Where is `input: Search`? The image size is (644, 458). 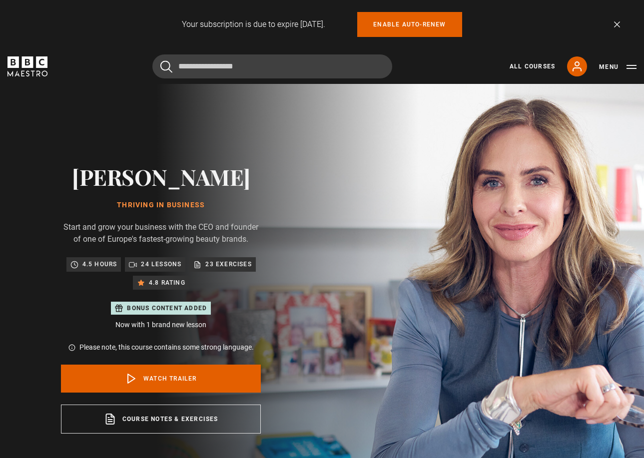 input: Search is located at coordinates (272, 66).